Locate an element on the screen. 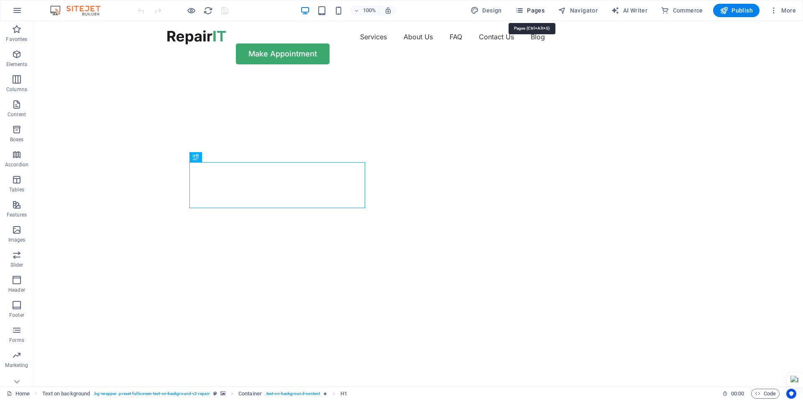 The width and height of the screenshot is (803, 400). p: Forms is located at coordinates (17, 340).